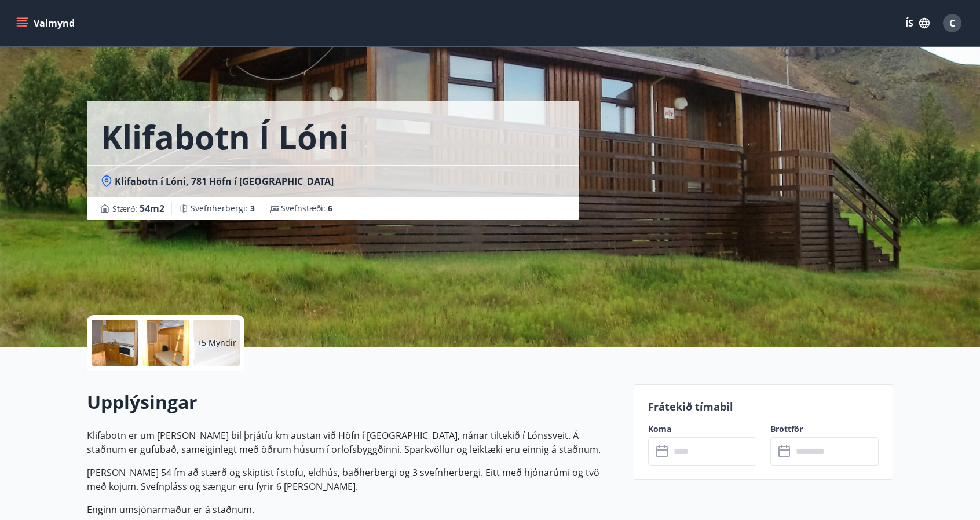  Describe the element at coordinates (354, 402) in the screenshot. I see `h2: Upplýsingar` at that location.